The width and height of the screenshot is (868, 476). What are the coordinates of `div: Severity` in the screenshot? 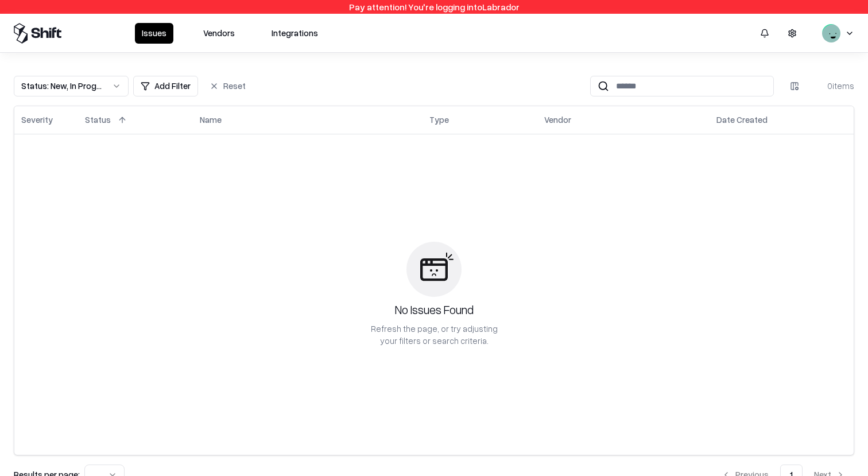 It's located at (37, 119).